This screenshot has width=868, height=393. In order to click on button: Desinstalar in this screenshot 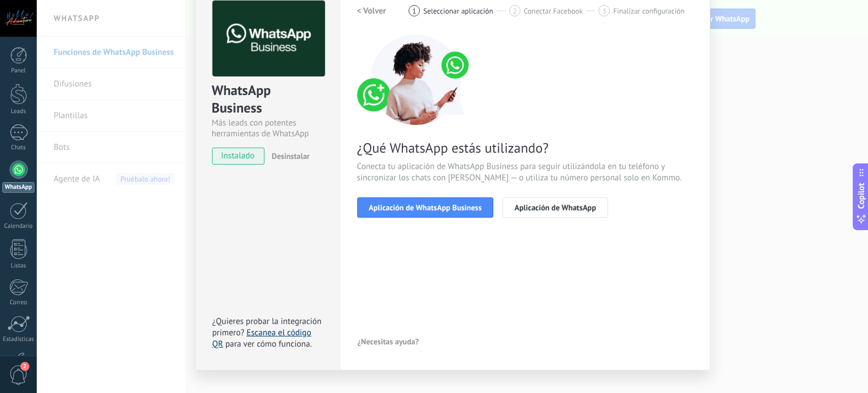, I will do `click(288, 156)`.